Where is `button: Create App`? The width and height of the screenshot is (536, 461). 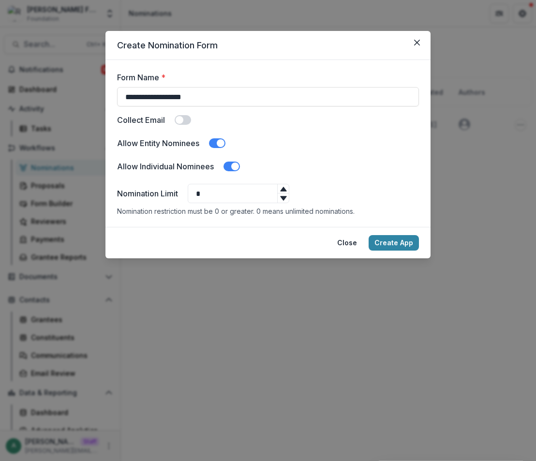 button: Create App is located at coordinates (393, 243).